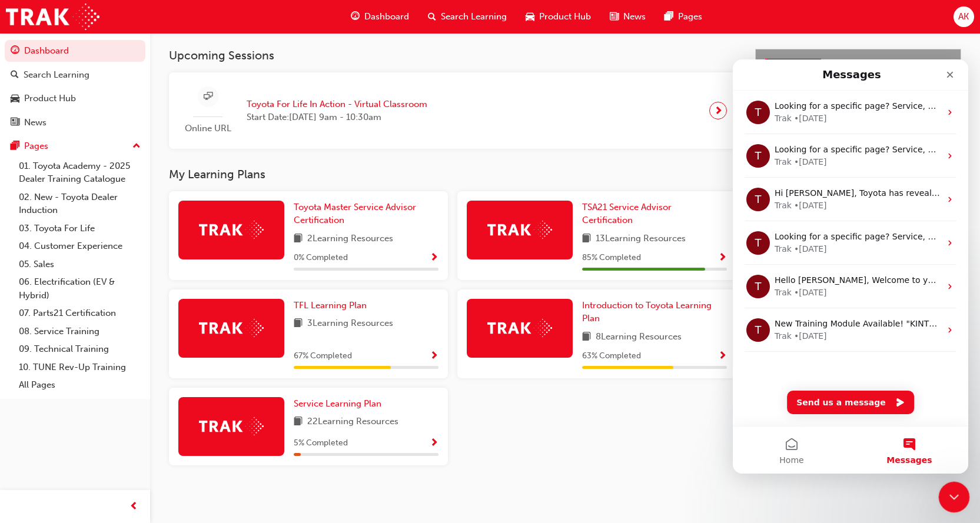 Image resolution: width=980 pixels, height=523 pixels. What do you see at coordinates (332, 305) in the screenshot?
I see `a: TFL Learning Plan` at bounding box center [332, 305].